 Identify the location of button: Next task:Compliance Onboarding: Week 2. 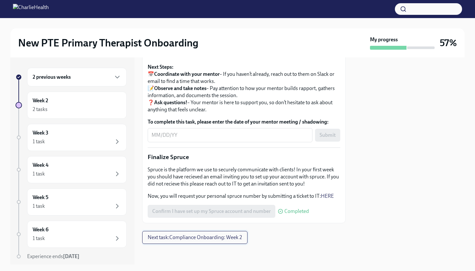
(195, 238).